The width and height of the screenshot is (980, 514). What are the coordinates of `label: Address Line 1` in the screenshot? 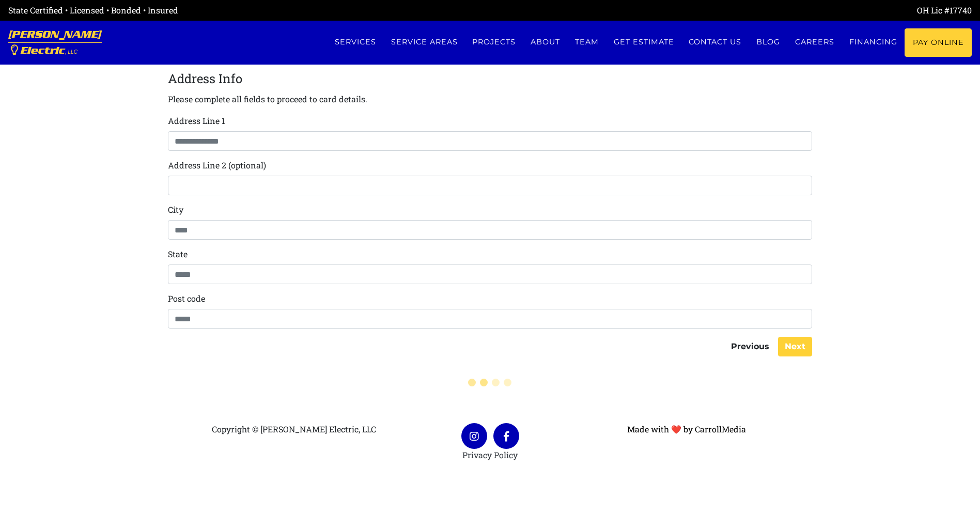 It's located at (196, 121).